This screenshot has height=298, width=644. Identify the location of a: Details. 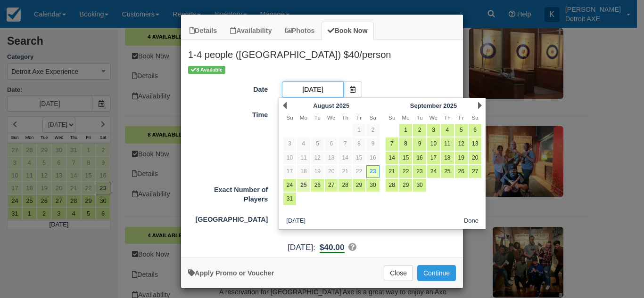
(203, 30).